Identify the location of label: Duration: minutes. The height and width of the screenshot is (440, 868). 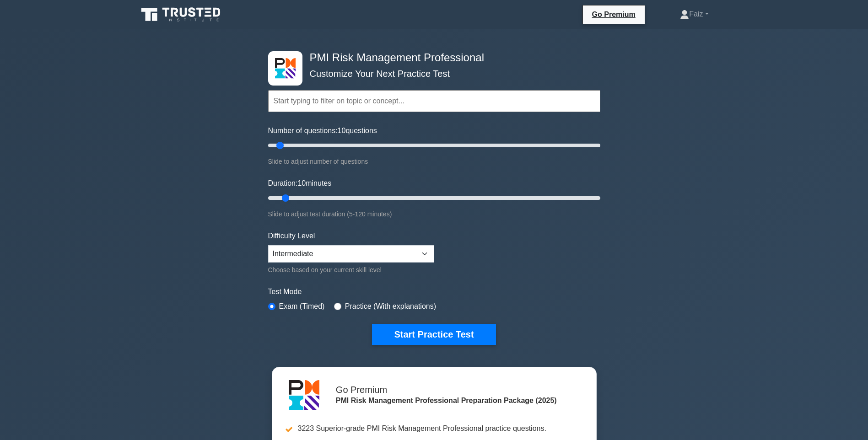
(300, 183).